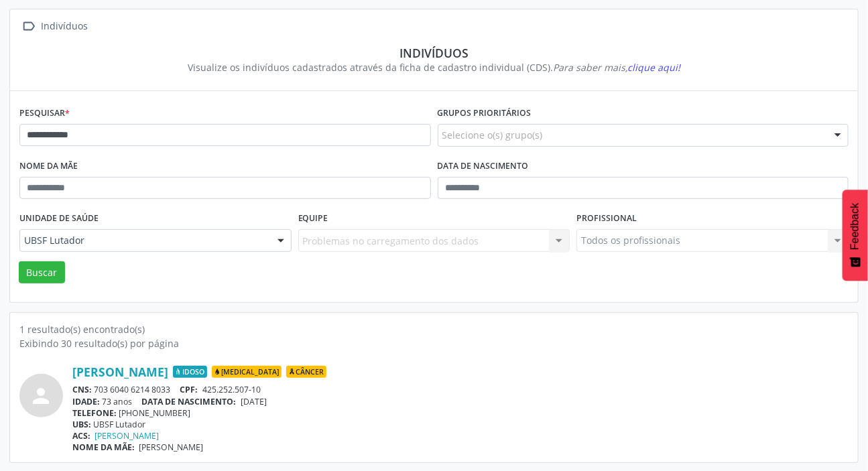  Describe the element at coordinates (190, 372) in the screenshot. I see `span: Idoso` at that location.